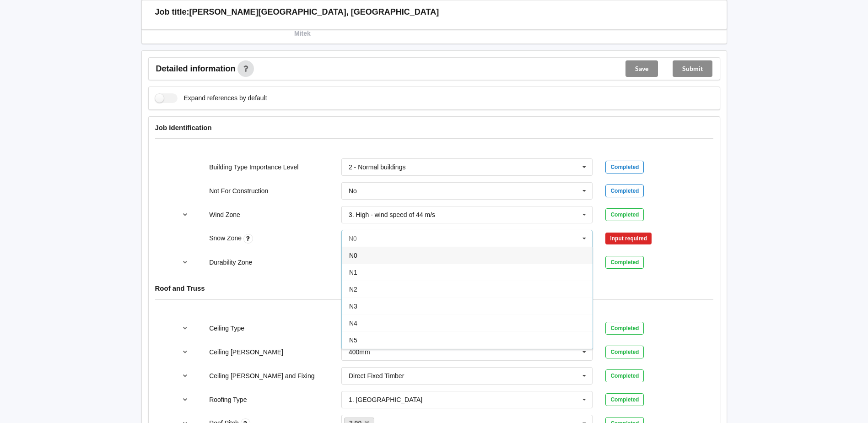  Describe the element at coordinates (377, 167) in the screenshot. I see `div: 2 - Normal buildings` at that location.